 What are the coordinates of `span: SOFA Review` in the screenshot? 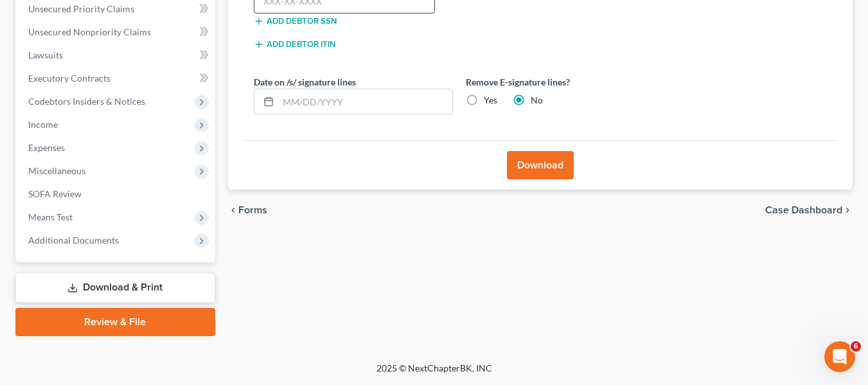 It's located at (55, 194).